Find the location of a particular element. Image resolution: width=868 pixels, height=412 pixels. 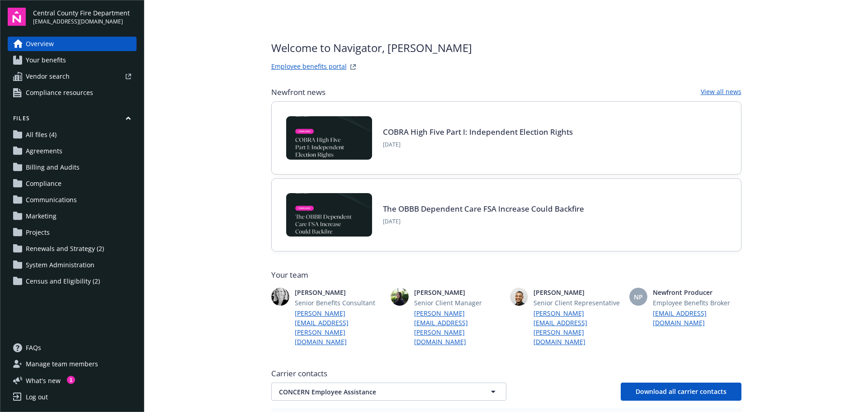

div: 1 is located at coordinates (71, 380).